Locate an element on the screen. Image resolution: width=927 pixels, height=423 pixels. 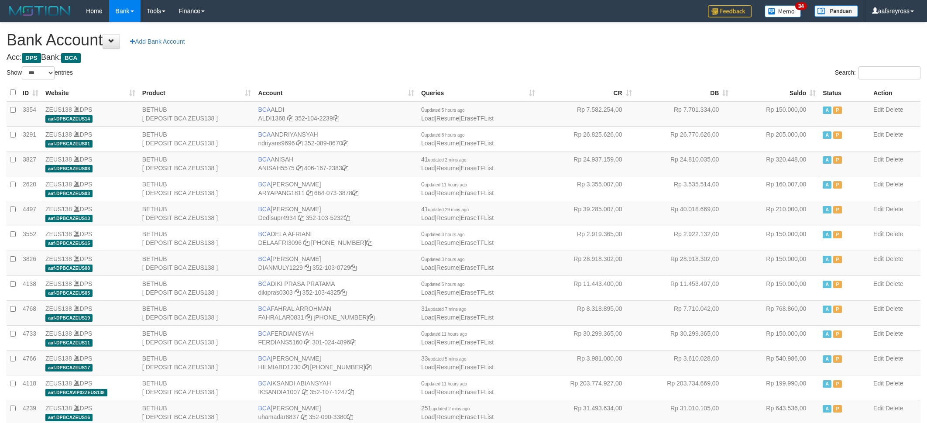
td: 4768 is located at coordinates (31, 313).